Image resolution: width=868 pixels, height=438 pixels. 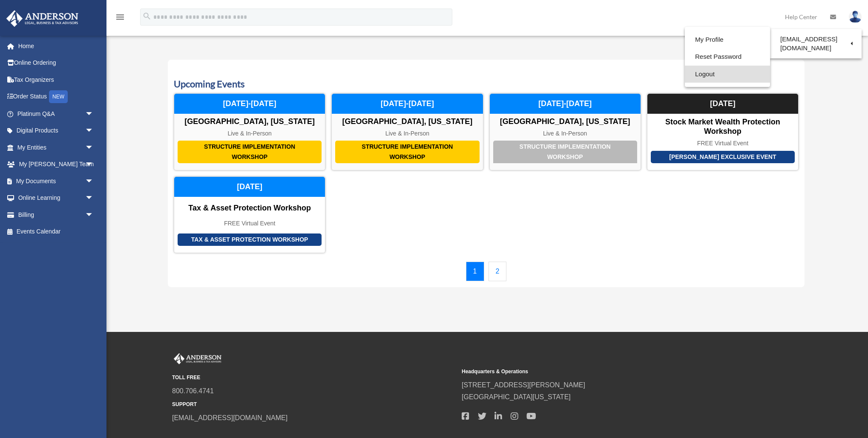 What do you see at coordinates (56, 198) in the screenshot?
I see `a: Online Learningarrow_drop_down` at bounding box center [56, 198].